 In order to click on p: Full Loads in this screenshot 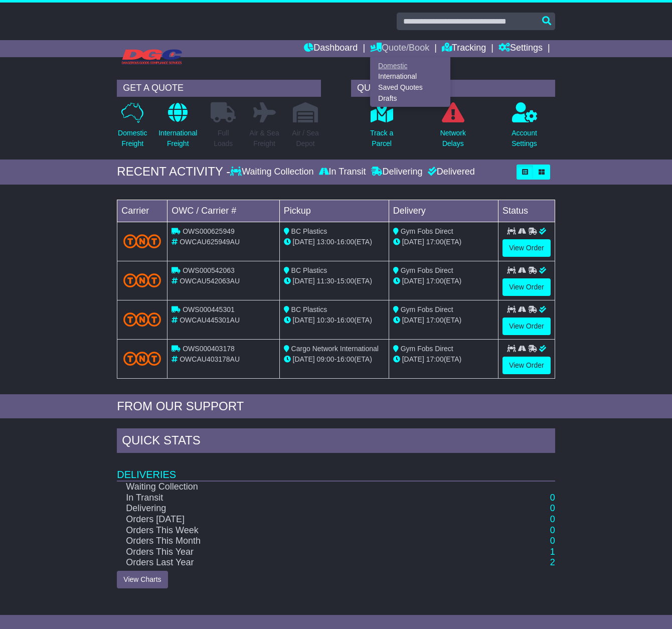, I will do `click(223, 138)`.